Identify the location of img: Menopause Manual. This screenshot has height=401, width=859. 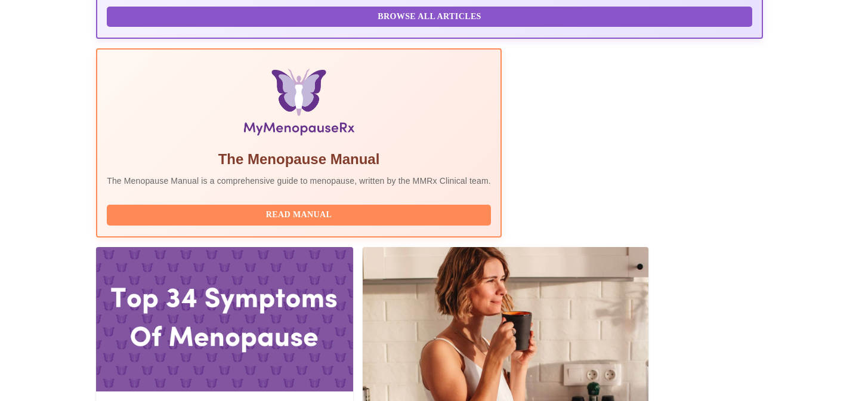
(298, 104).